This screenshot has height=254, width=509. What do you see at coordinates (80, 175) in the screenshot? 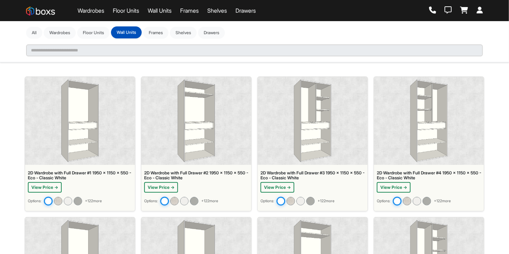
I see `div: 2D Wardrobe with Full Drawer #1 1950 x 1150 x 550 - Eco - Classic White` at bounding box center [80, 175].